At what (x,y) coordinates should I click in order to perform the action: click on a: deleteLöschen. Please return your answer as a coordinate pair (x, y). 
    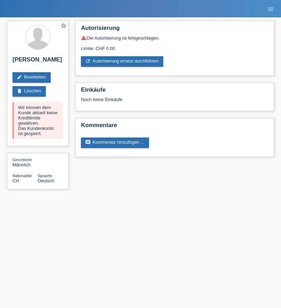
    Looking at the image, I should click on (29, 91).